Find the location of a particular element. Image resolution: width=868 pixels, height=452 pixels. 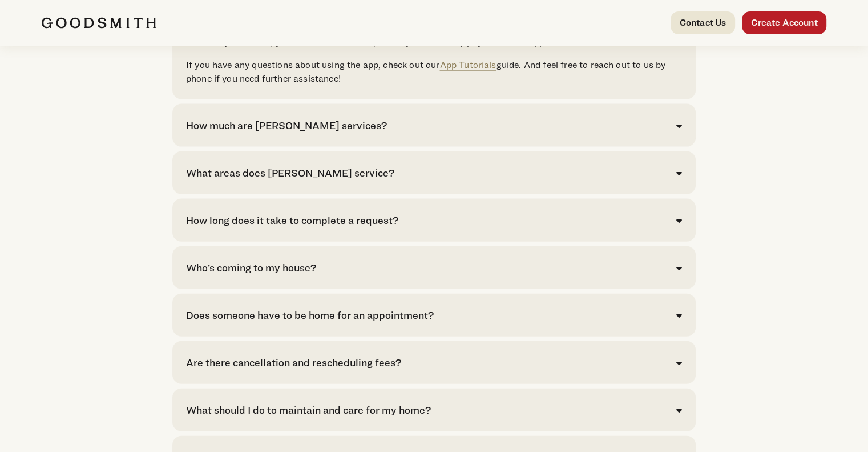

img: Goodsmith is located at coordinates (99, 23).